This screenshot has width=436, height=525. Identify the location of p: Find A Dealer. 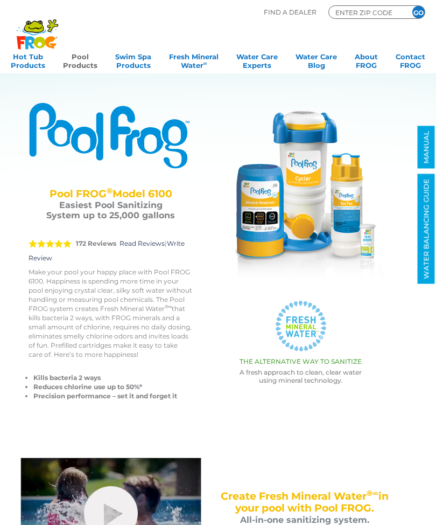
(290, 12).